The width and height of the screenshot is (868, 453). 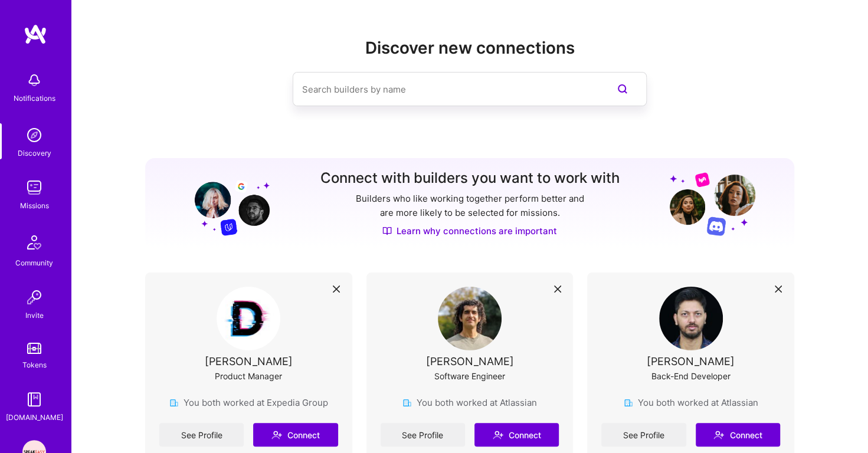 What do you see at coordinates (248, 402) in the screenshot?
I see `div: You both worked at Expedia Group` at bounding box center [248, 402].